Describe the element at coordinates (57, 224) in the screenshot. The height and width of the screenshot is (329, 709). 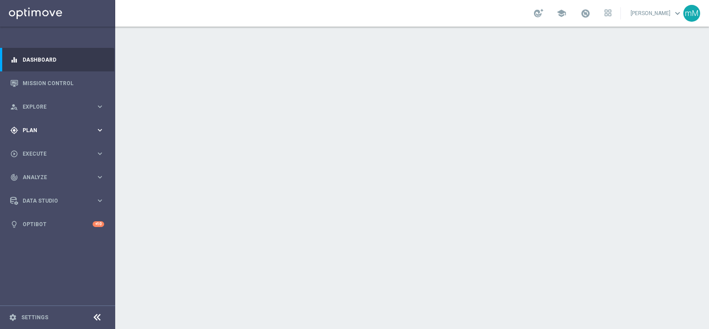
I see `button: lightbulb Optibot +10` at that location.